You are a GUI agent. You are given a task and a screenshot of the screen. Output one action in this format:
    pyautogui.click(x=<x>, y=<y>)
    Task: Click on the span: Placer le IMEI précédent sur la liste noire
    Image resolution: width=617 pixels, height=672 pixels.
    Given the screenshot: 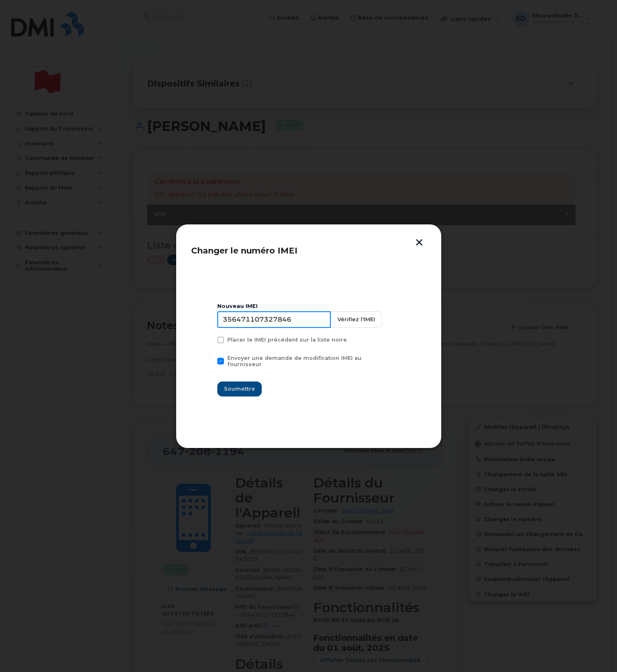 What is the action you would take?
    pyautogui.click(x=287, y=340)
    